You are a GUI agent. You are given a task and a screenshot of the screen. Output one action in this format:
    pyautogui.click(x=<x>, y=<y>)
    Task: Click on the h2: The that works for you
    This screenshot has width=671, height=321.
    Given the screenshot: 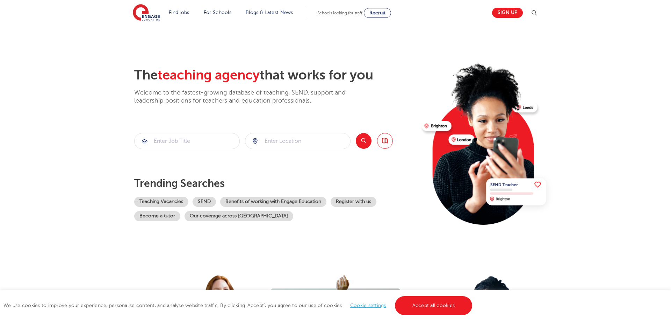 What is the action you would take?
    pyautogui.click(x=275, y=75)
    